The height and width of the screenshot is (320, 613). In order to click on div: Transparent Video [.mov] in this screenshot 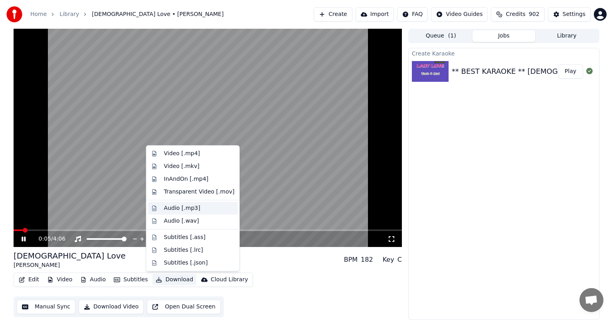, I will do `click(199, 192)`.